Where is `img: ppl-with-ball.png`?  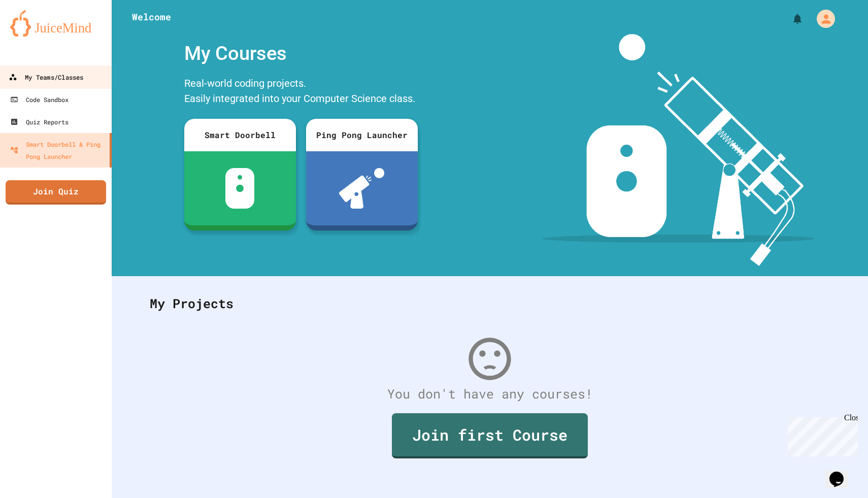
img: ppl-with-ball.png is located at coordinates (362, 188).